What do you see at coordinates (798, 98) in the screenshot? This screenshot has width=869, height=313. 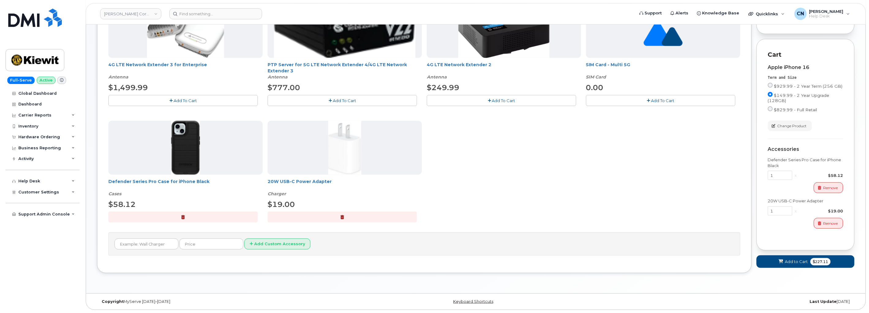 I see `span: $149.99 - 2 Year Upgrade (128GB)` at bounding box center [798, 98].